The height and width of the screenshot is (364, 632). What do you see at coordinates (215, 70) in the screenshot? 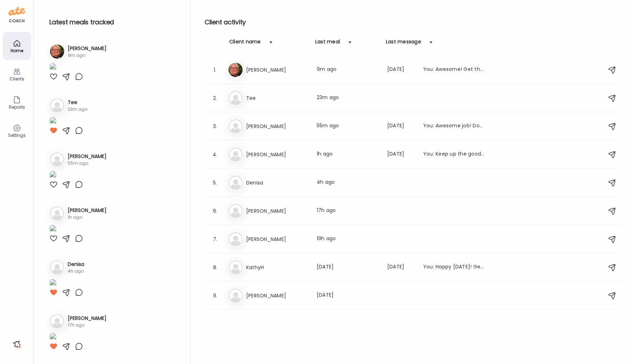
I see `div: 1.` at bounding box center [215, 70].